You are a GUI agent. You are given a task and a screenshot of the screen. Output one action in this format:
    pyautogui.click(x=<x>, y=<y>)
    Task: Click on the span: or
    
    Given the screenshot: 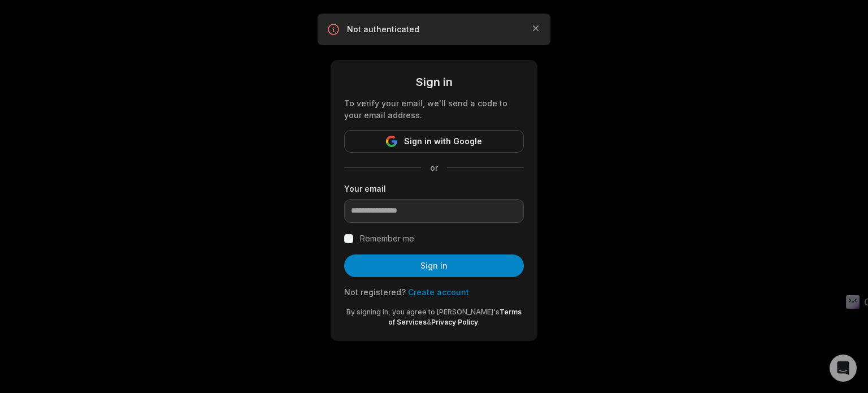 What is the action you would take?
    pyautogui.click(x=434, y=167)
    